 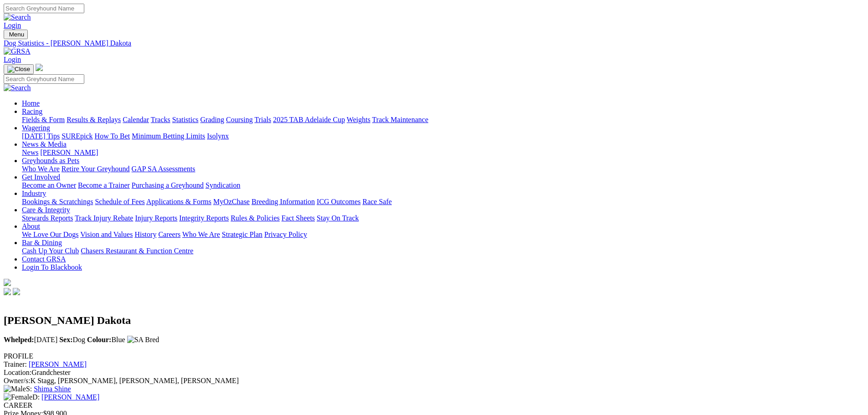 I want to click on a: MyOzChase, so click(x=232, y=202).